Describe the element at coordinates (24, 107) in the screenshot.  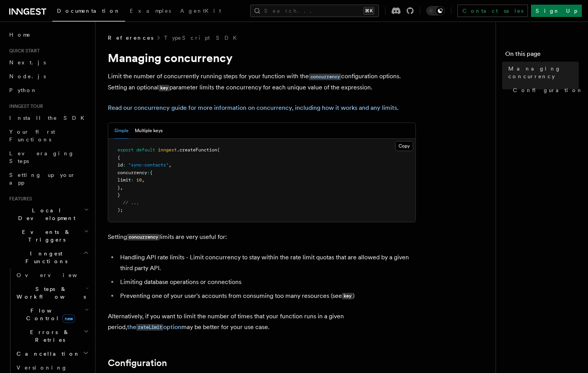
I see `span: Inngest tour` at that location.